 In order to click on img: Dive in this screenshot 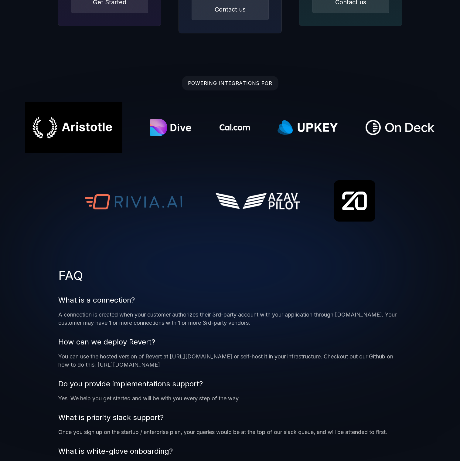, I will do `click(171, 128)`.